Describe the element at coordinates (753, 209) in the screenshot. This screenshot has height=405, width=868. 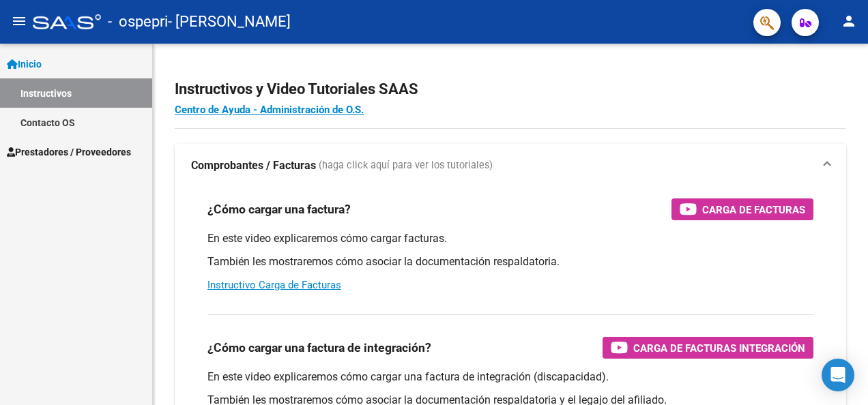
I see `span: Carga de Facturas` at that location.